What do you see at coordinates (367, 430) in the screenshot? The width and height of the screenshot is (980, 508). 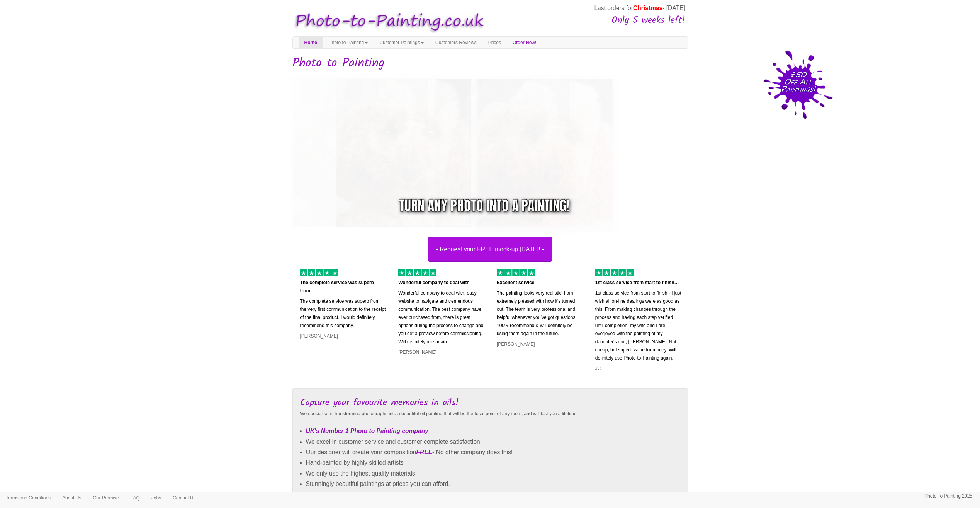 I see `em: UK's Number 1 Photo to Painting company` at bounding box center [367, 430].